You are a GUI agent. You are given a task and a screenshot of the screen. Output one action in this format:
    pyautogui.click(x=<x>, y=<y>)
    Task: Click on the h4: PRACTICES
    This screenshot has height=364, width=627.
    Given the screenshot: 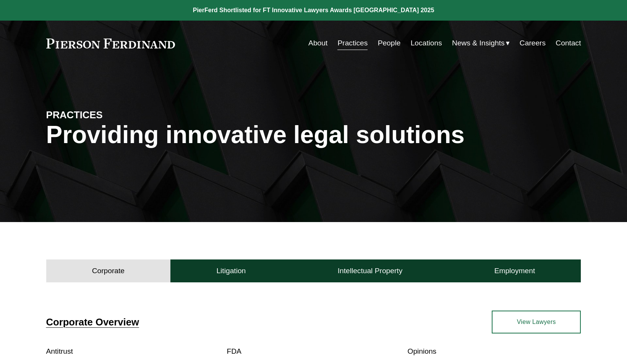 What is the action you would take?
    pyautogui.click(x=113, y=115)
    